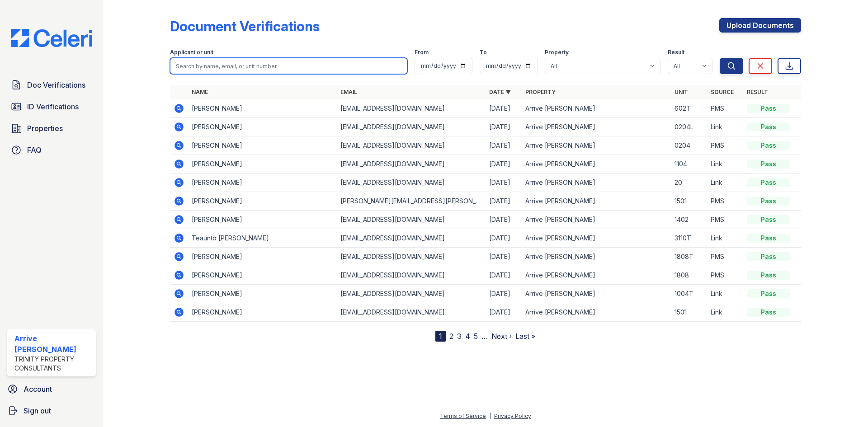 The height and width of the screenshot is (427, 868). What do you see at coordinates (51, 85) in the screenshot?
I see `a: Doc Verifications` at bounding box center [51, 85].